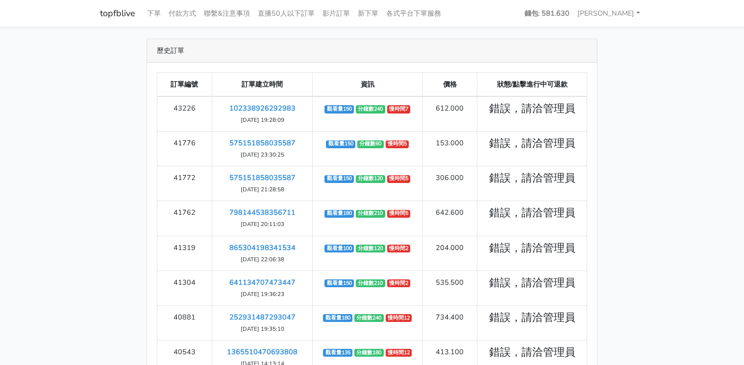  What do you see at coordinates (450, 323) in the screenshot?
I see `td: 734.400` at bounding box center [450, 323].